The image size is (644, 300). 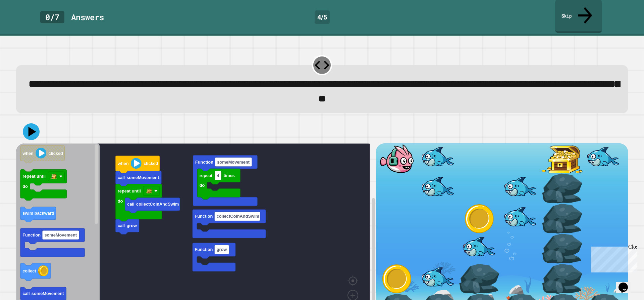 I want to click on text: collect, so click(x=29, y=271).